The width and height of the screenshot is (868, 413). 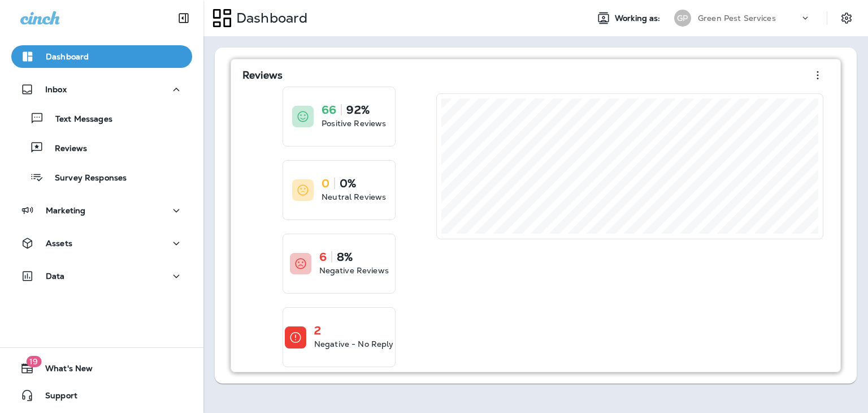 I want to click on span: Support, so click(x=55, y=398).